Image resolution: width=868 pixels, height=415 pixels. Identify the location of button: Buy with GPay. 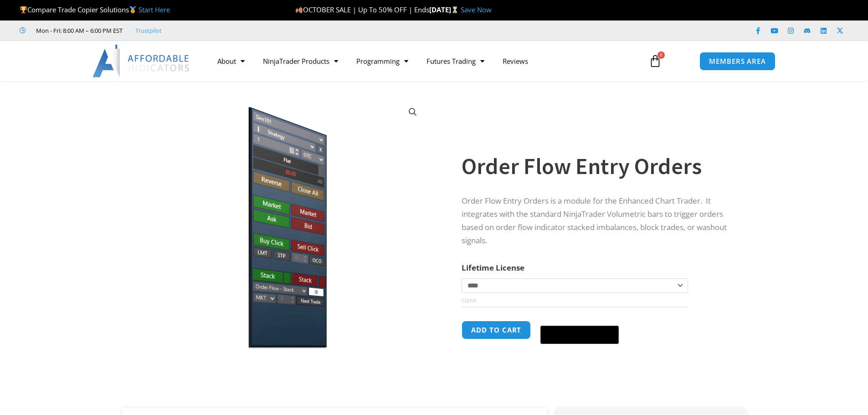
(579, 335).